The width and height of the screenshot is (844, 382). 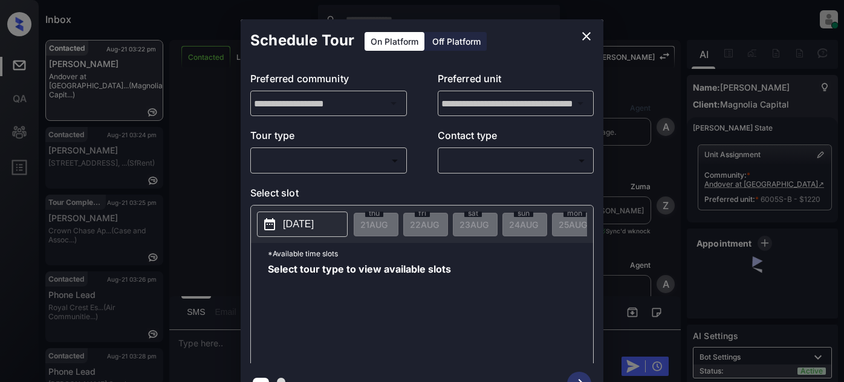 I want to click on div: On Platform, so click(x=394, y=41).